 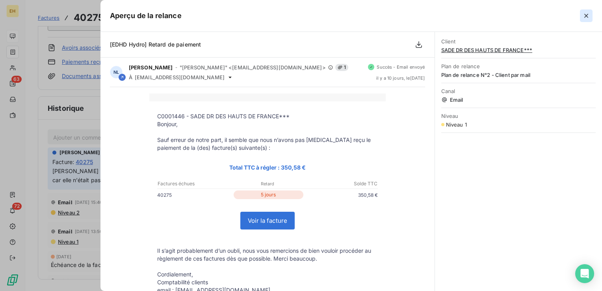 I want to click on span: Plan de relance N°2 - Client par mail, so click(x=519, y=75).